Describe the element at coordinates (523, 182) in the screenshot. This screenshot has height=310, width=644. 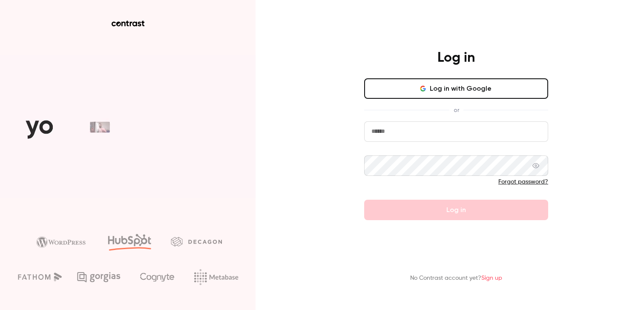
I see `a: Forgot password?` at that location.